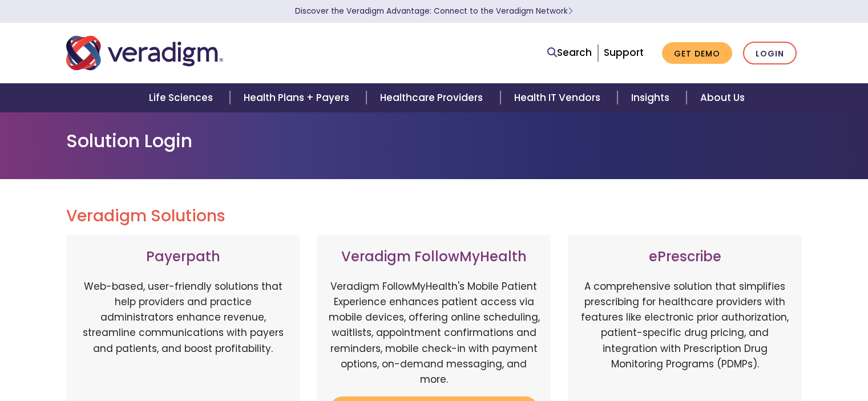 This screenshot has height=401, width=868. I want to click on a: Healthcare Providers, so click(433, 97).